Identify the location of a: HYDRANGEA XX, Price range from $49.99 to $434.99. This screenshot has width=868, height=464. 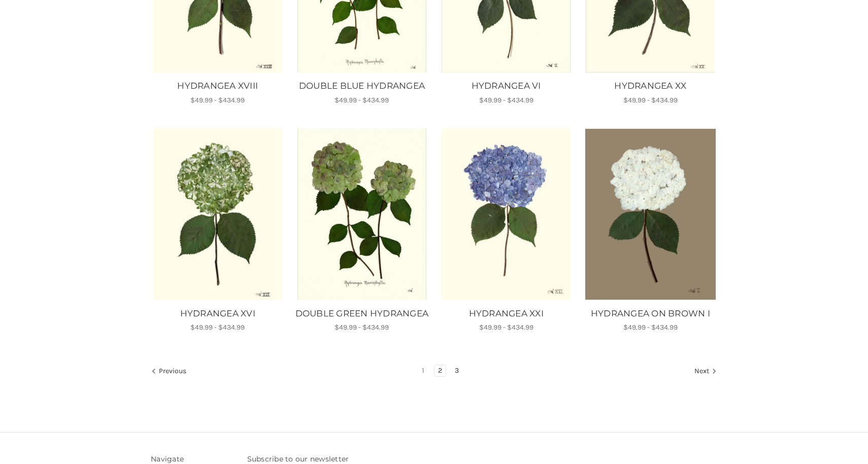
(650, 86).